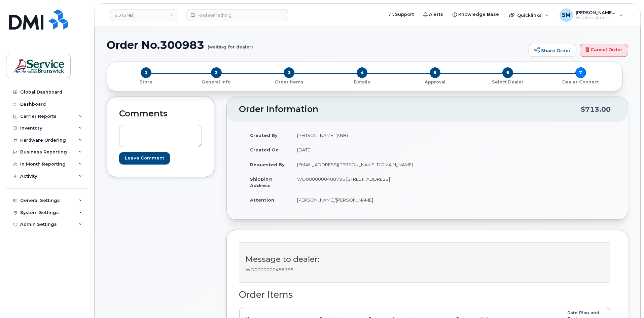  What do you see at coordinates (262, 200) in the screenshot?
I see `strong: Attention` at bounding box center [262, 200].